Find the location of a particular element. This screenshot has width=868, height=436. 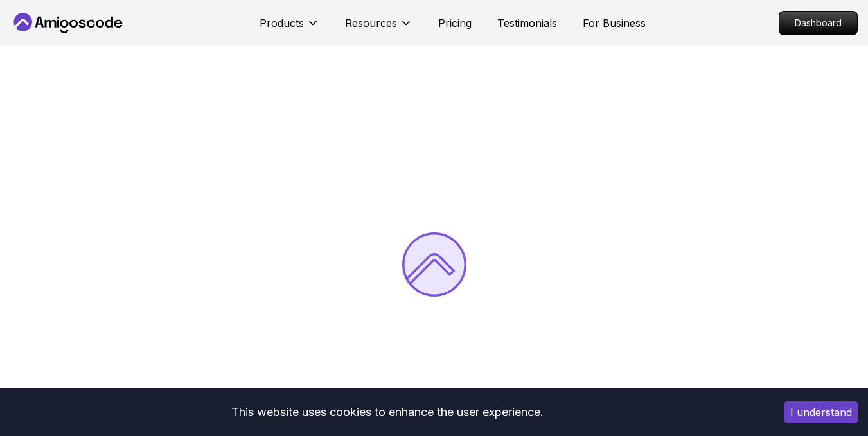

p: Pricing is located at coordinates (455, 23).